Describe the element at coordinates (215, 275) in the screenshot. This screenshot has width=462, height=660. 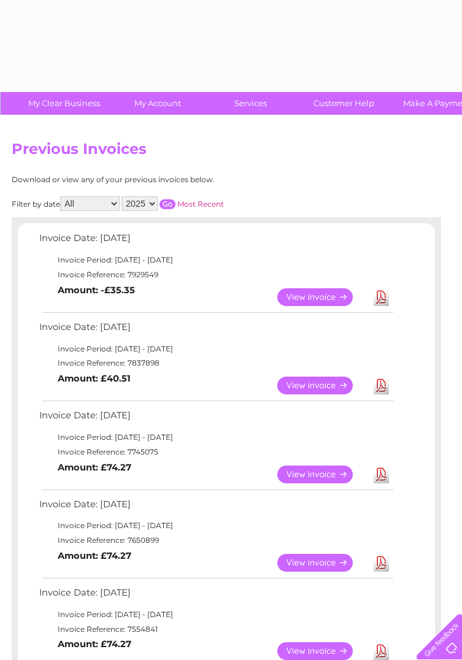
I see `td: Invoice Reference: 7929549` at that location.